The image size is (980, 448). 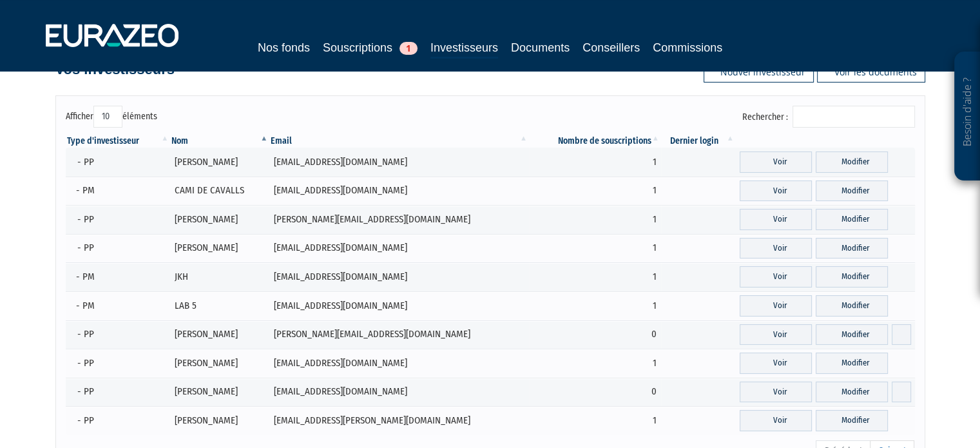 I want to click on th: Nom : activer pour trier la colonne par ordre d&eacute;croissant, so click(x=220, y=141).